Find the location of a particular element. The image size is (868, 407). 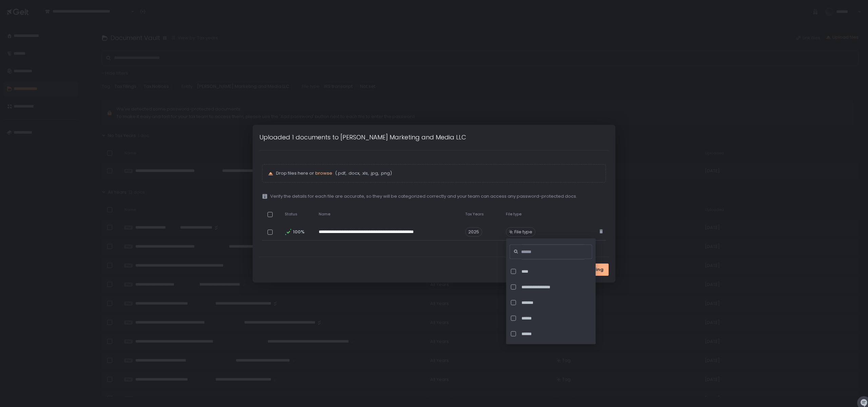

span: Tax Years is located at coordinates (474, 214).